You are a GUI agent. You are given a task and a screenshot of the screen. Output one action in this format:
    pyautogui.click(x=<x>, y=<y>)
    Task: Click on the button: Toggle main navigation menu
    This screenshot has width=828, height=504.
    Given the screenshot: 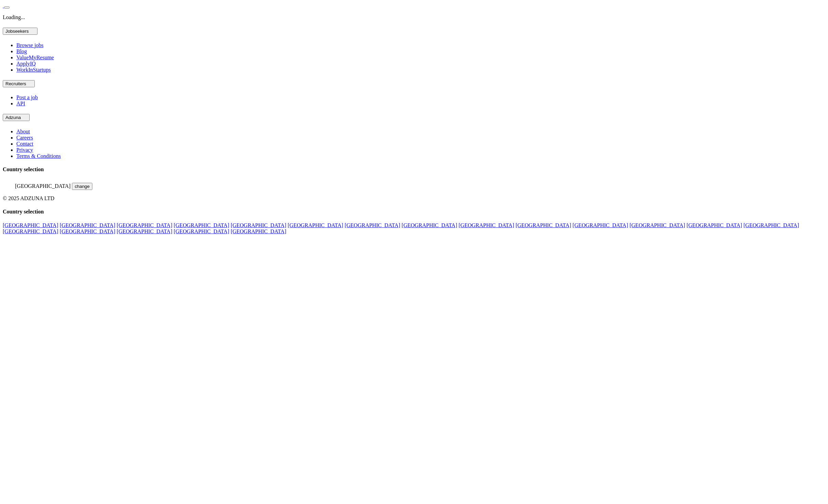 What is the action you would take?
    pyautogui.click(x=7, y=8)
    